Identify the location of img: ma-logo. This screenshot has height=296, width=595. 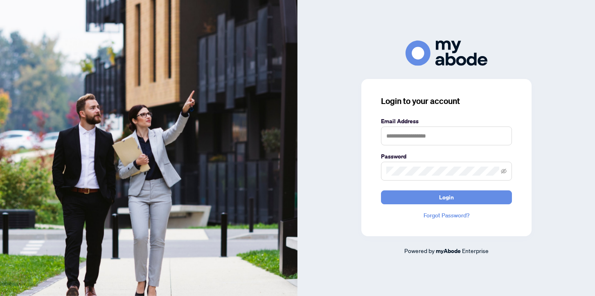
(447, 53).